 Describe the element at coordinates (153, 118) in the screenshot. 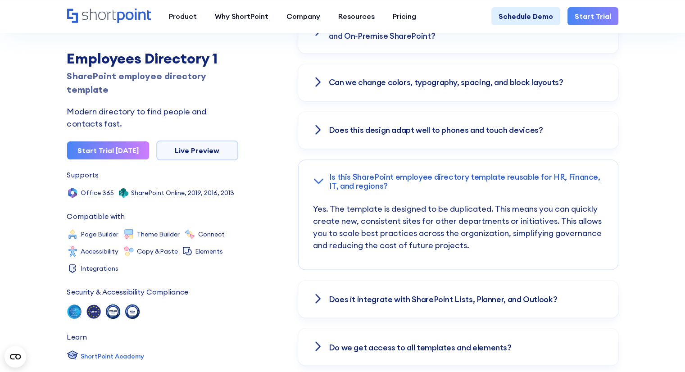

I see `div: Modern directory to find people and contacts fast.` at that location.